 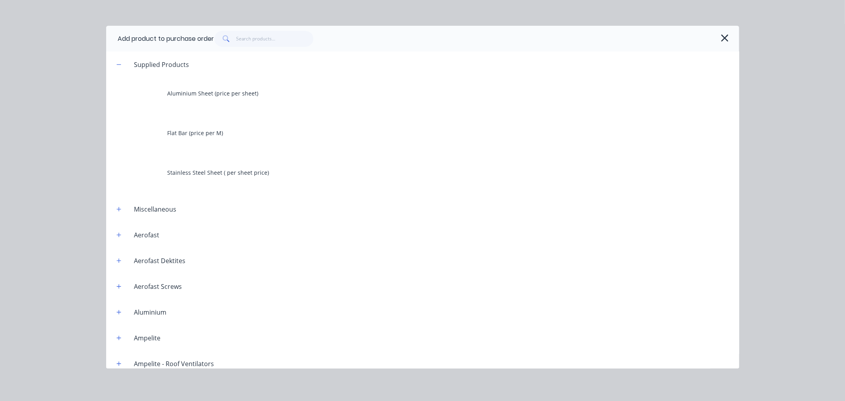 I want to click on div: Miscellaneous, so click(x=155, y=209).